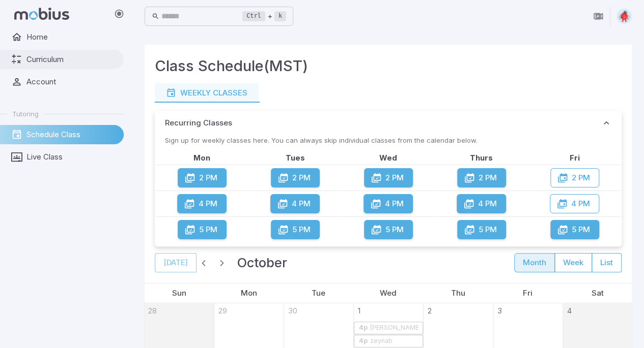 The width and height of the screenshot is (644, 348). What do you see at coordinates (199, 123) in the screenshot?
I see `p: Recurring Classes` at bounding box center [199, 123].